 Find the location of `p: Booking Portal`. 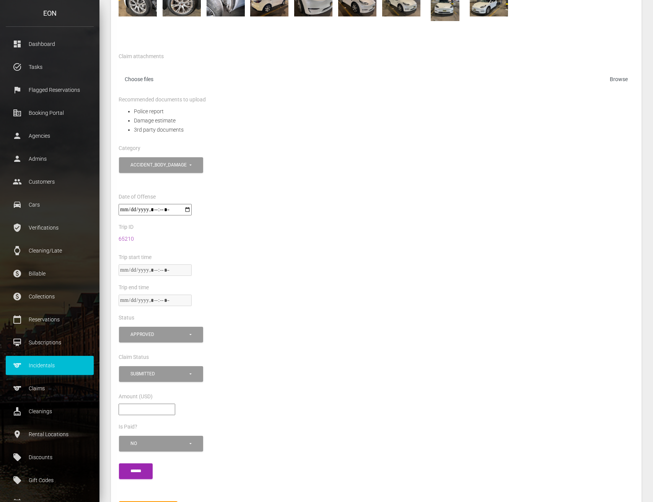

p: Booking Portal is located at coordinates (50, 113).